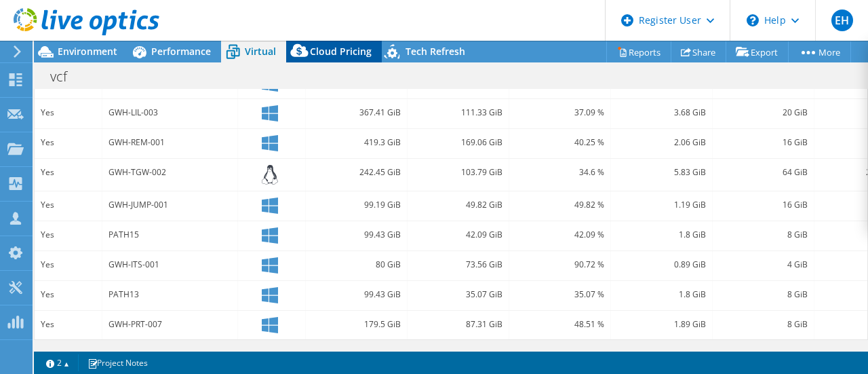 This screenshot has width=868, height=374. I want to click on a: Reports, so click(638, 51).